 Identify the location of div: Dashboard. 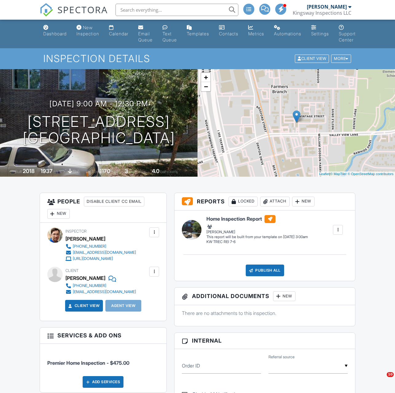
(55, 33).